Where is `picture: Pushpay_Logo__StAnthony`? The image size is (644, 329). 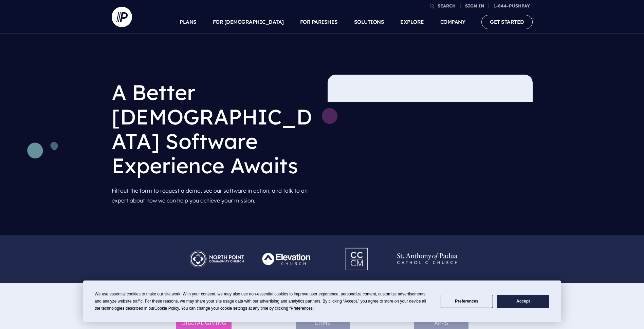 picture: Pushpay_Logo__StAnthony is located at coordinates (427, 250).